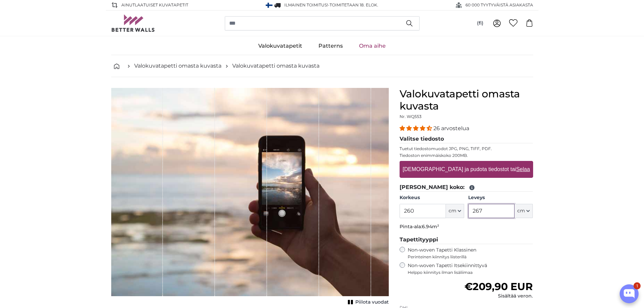 Image resolution: width=644 pixels, height=308 pixels. I want to click on p: Tiedoston enimmäiskoko 200MB., so click(467, 155).